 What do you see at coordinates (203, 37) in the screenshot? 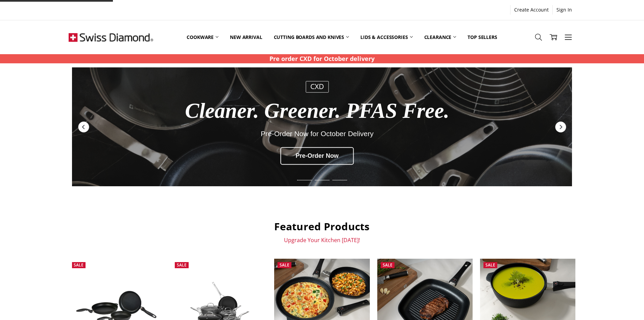
I see `a: Cookware` at bounding box center [203, 37].